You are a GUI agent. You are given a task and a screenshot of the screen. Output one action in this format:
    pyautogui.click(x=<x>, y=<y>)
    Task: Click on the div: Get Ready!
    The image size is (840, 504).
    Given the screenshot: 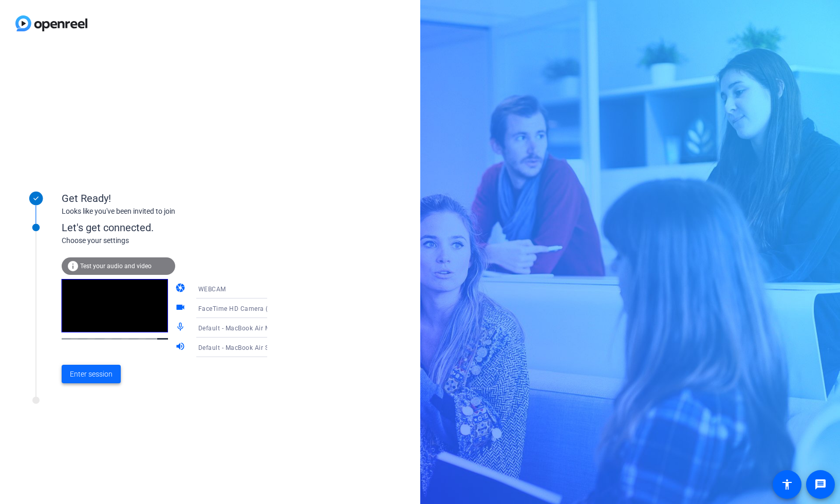 What is the action you would take?
    pyautogui.click(x=164, y=198)
    